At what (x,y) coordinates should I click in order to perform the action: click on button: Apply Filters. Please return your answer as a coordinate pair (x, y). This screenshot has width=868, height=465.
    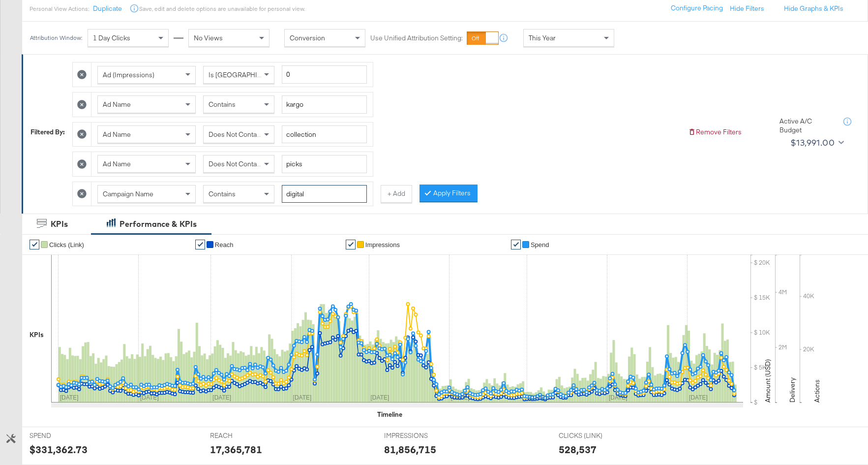
    Looking at the image, I should click on (448, 193).